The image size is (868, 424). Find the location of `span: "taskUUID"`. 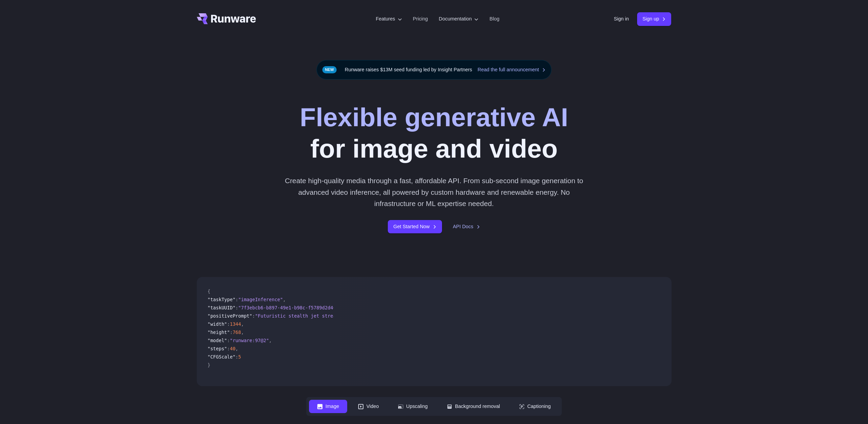

span: "taskUUID" is located at coordinates (222, 308).